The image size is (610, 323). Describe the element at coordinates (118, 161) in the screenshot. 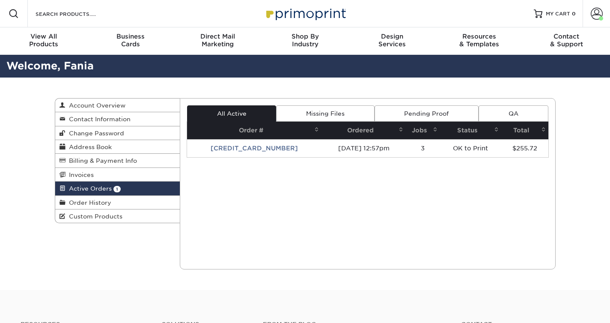

I see `a: Billing & Payment Info` at that location.